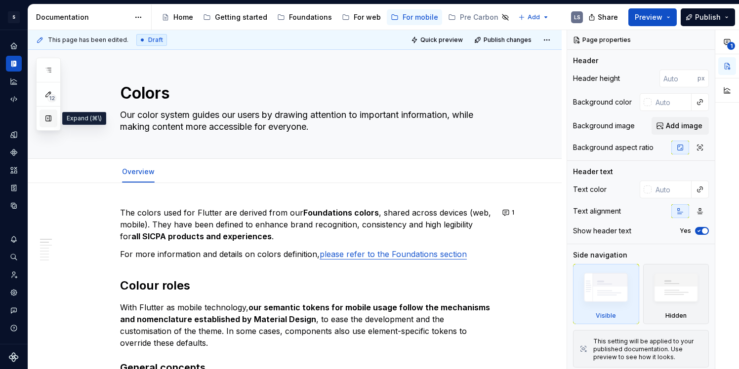 The width and height of the screenshot is (739, 369). Describe the element at coordinates (14, 81) in the screenshot. I see `a: Analytics` at that location.